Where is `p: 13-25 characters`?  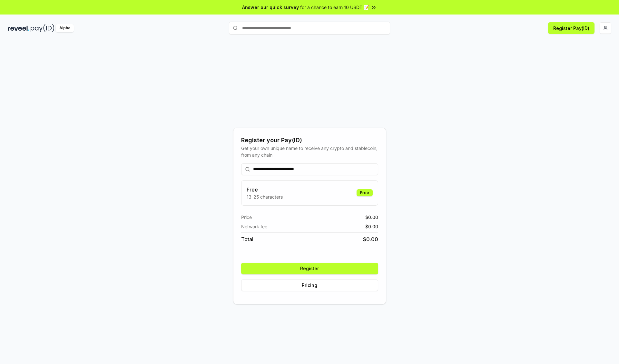 p: 13-25 characters is located at coordinates (265, 197).